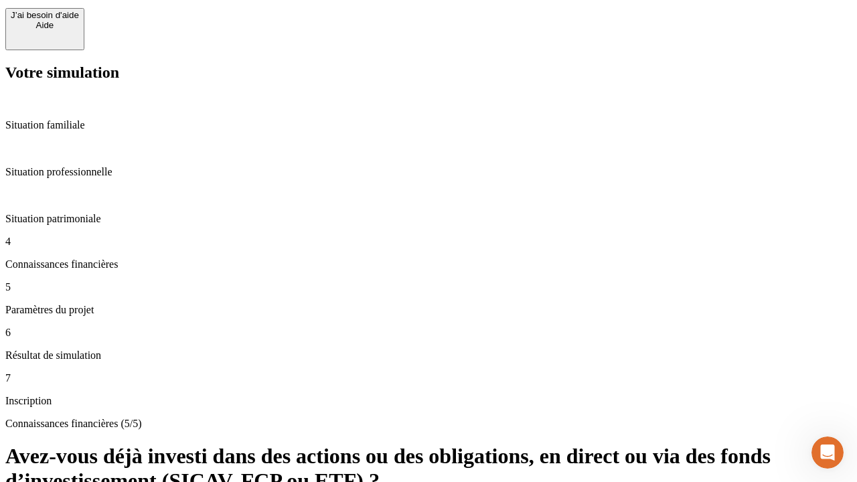 The height and width of the screenshot is (482, 857). Describe the element at coordinates (428, 310) in the screenshot. I see `p: Paramètres du projet` at that location.